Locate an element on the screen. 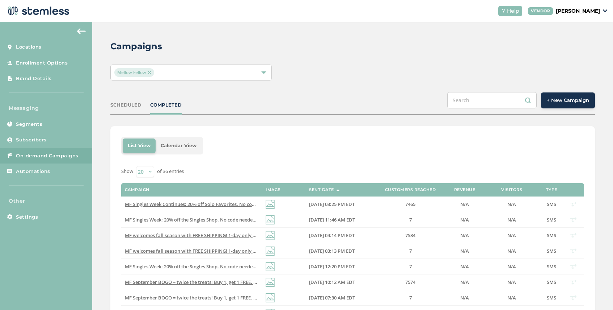 The width and height of the screenshot is (613, 310). div: SCHEDULED is located at coordinates (126, 105).